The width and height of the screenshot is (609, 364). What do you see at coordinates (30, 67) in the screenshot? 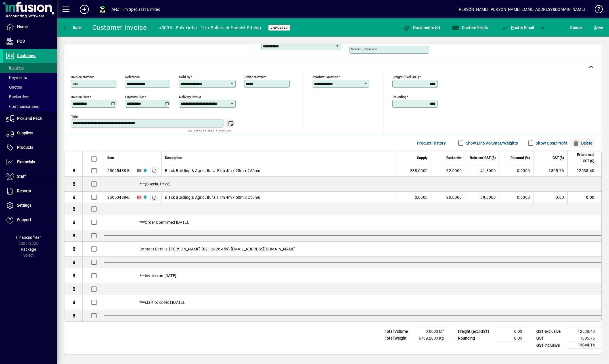
I see `a: Invoices` at bounding box center [30, 67].